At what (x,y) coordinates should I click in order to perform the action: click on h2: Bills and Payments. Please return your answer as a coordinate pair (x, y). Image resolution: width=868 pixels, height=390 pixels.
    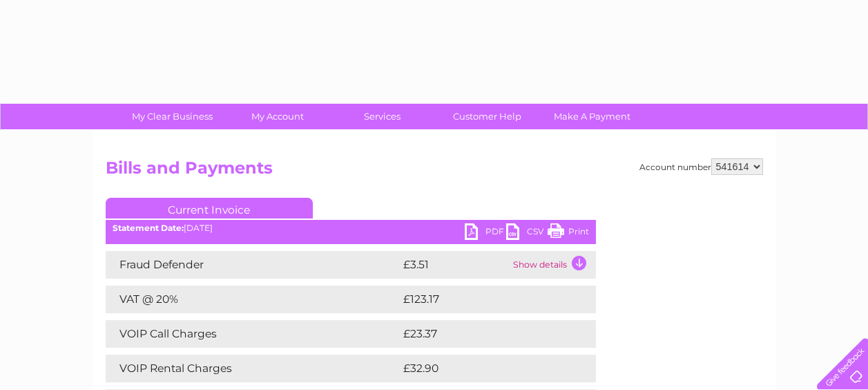
    Looking at the image, I should click on (435, 171).